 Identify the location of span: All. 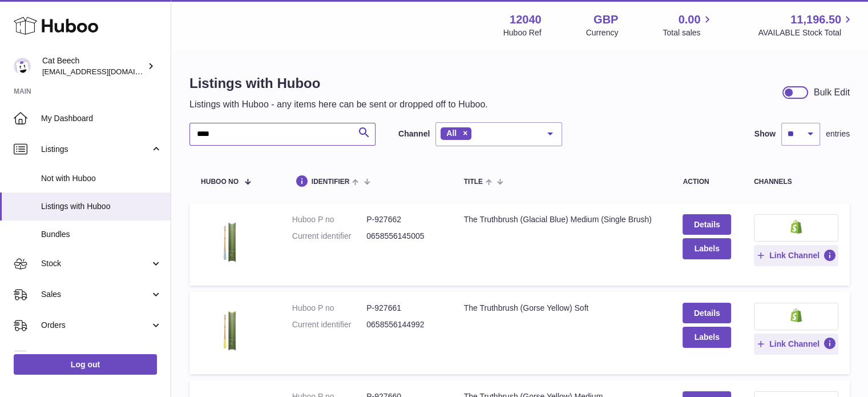
(452, 133).